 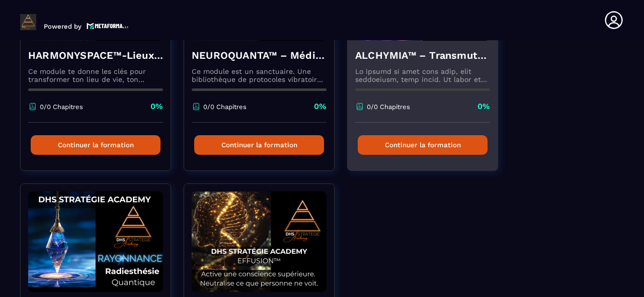 I want to click on p: Ce module te donne les clés pour transformer ton lieu de vie, ton cabinet ou ton entreprise en un..., so click(x=96, y=76).